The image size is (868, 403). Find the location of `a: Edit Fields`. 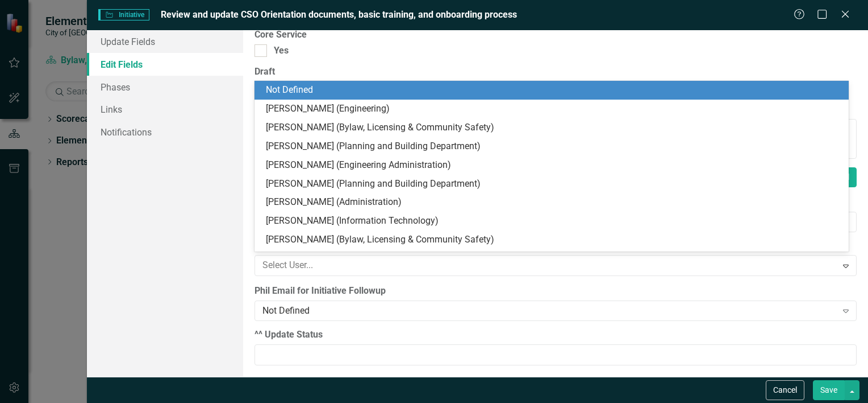

a: Edit Fields is located at coordinates (165, 64).